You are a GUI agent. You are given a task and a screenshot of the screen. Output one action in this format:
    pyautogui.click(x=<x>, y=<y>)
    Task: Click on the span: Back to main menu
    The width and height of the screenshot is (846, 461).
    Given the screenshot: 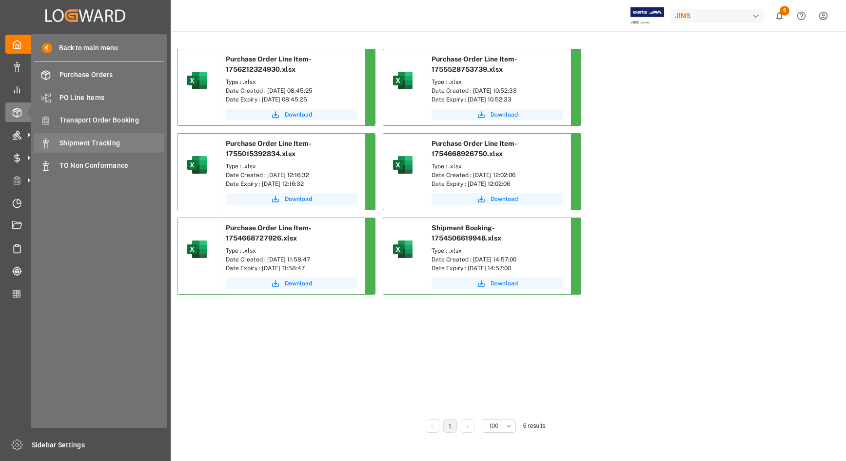 What is the action you would take?
    pyautogui.click(x=85, y=48)
    